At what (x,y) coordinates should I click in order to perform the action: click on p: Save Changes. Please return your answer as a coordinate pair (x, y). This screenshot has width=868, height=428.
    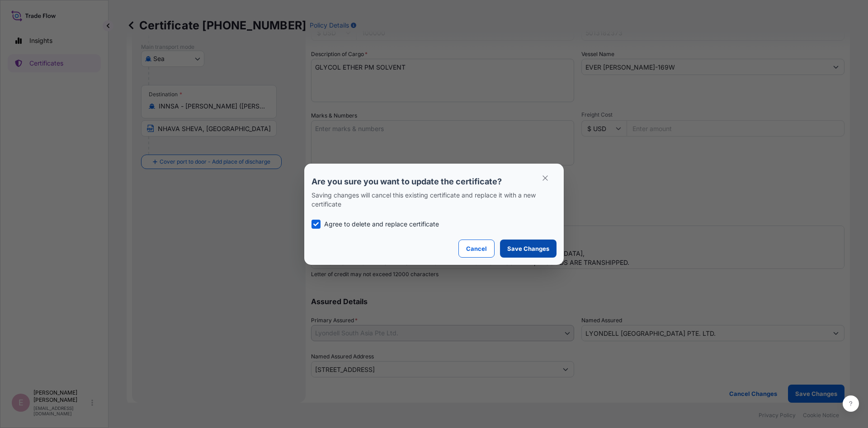
    Looking at the image, I should click on (528, 249).